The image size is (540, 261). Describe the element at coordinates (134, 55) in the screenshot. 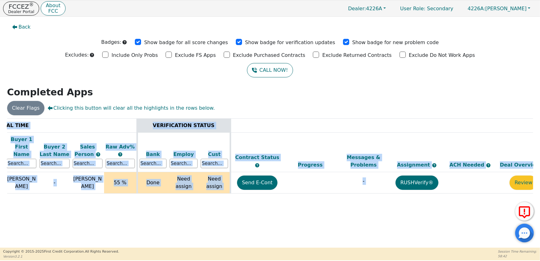

I see `p: Include Only Probs` at that location.